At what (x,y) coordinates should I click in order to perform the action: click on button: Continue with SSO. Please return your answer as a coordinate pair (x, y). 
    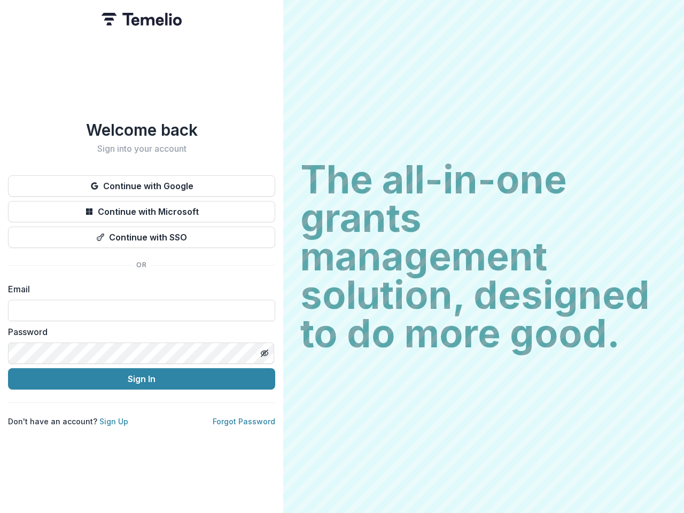
    Looking at the image, I should click on (142, 237).